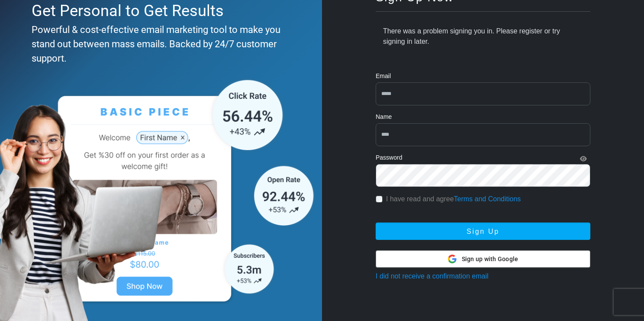 The height and width of the screenshot is (321, 644). Describe the element at coordinates (158, 43) in the screenshot. I see `div: Powerful & cost-effective email marketing tool to make you stand out between mass emails. Backed ...` at that location.